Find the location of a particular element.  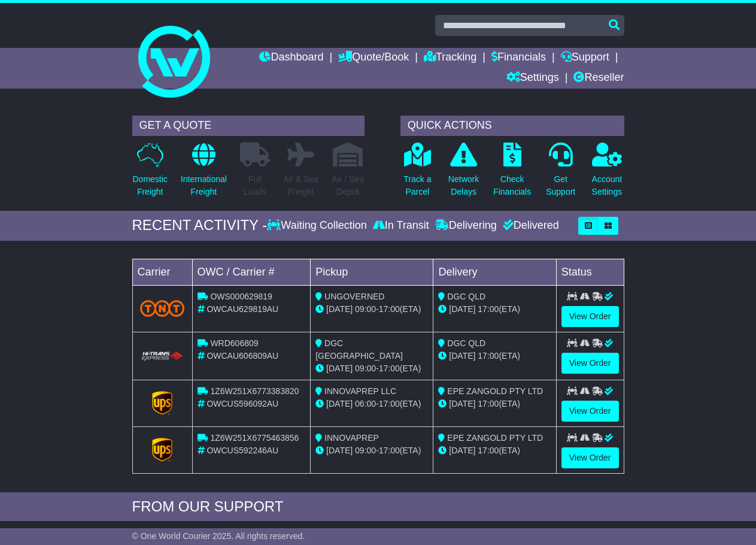

a: GetSupport is located at coordinates (560, 173).